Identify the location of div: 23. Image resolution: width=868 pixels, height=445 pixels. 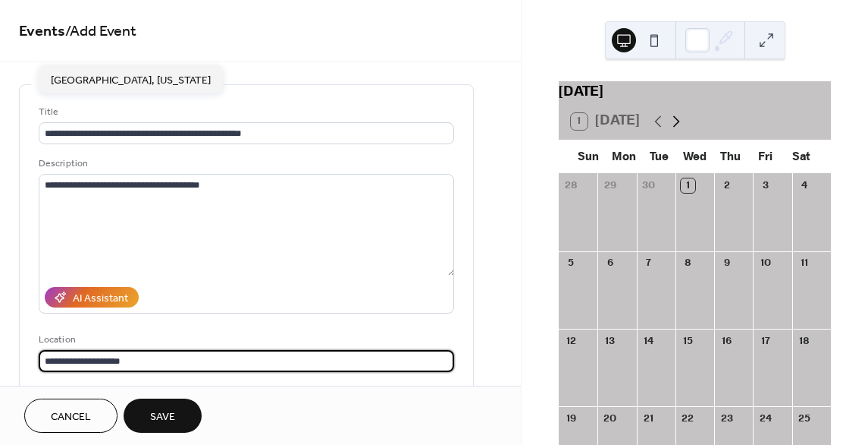
(726, 419).